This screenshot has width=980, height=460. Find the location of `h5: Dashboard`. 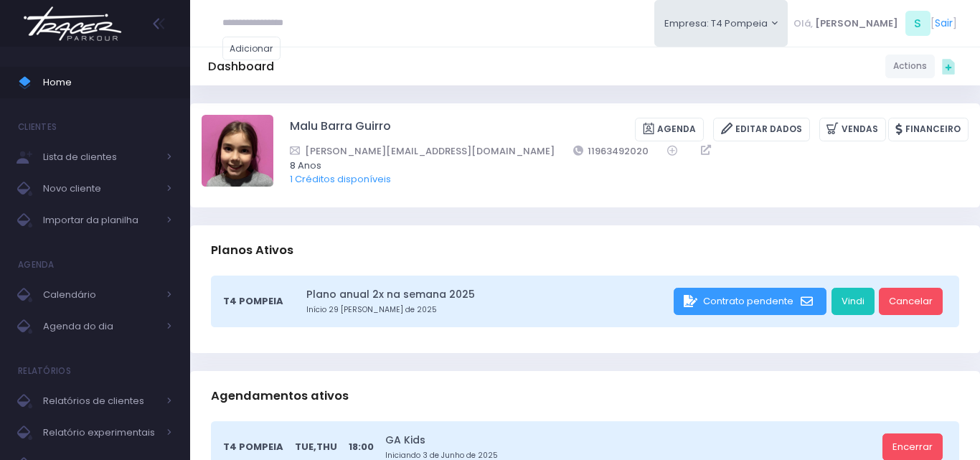

h5: Dashboard is located at coordinates (241, 67).